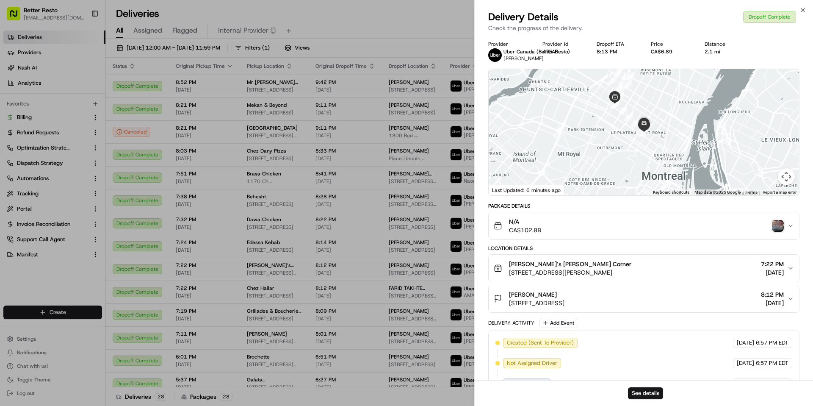  What do you see at coordinates (617, 44) in the screenshot?
I see `div: Dropoff ETA` at bounding box center [617, 44].